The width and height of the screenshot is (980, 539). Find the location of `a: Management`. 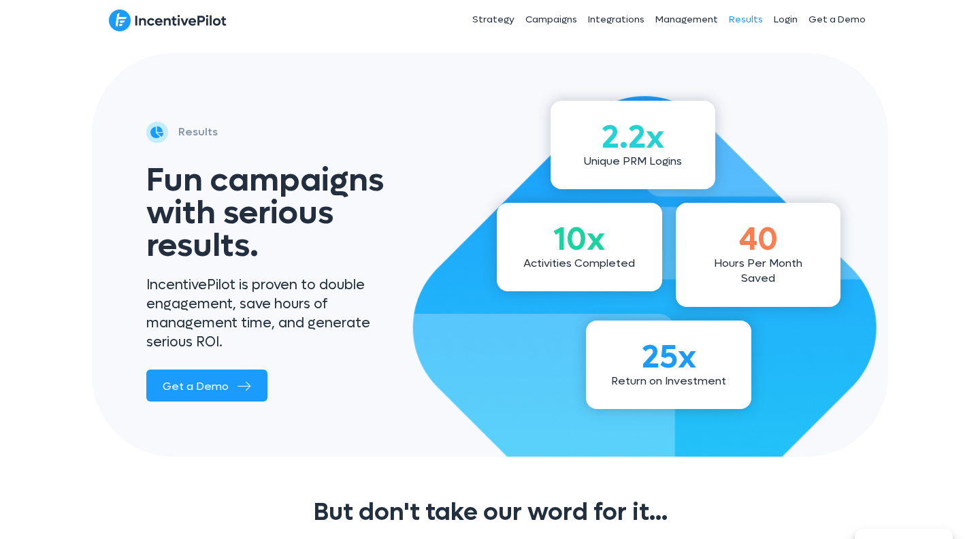

a: Management is located at coordinates (687, 20).